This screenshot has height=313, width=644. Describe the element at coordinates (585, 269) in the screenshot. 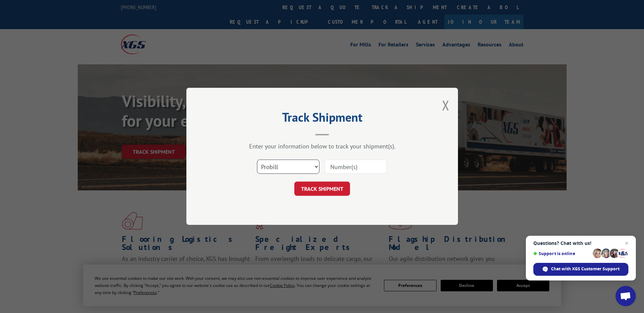

I see `span: Chat with XGS Customer Support` at that location.